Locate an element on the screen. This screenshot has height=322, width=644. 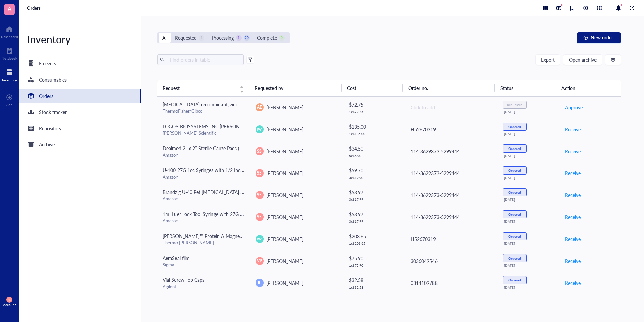
td: Click to add is located at coordinates (451, 107).